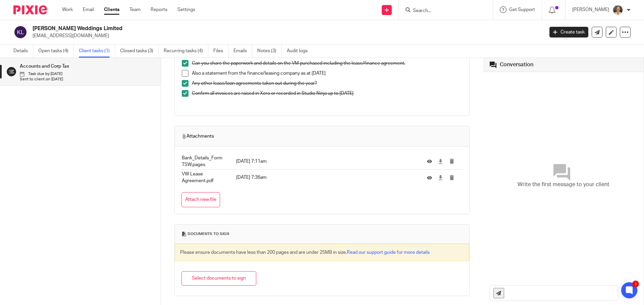 Image resolution: width=644 pixels, height=305 pixels. Describe the element at coordinates (207, 178) in the screenshot. I see `p: VW Lease Agreement.pdf` at that location.